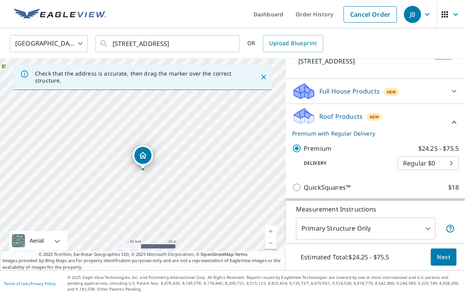 This screenshot has width=465, height=296. What do you see at coordinates (143, 254) in the screenshot?
I see `span: © 2025 TomTom, Earthstar Geographics SIO, © 2025 Microsoft Corporation, ©` at bounding box center [143, 254].